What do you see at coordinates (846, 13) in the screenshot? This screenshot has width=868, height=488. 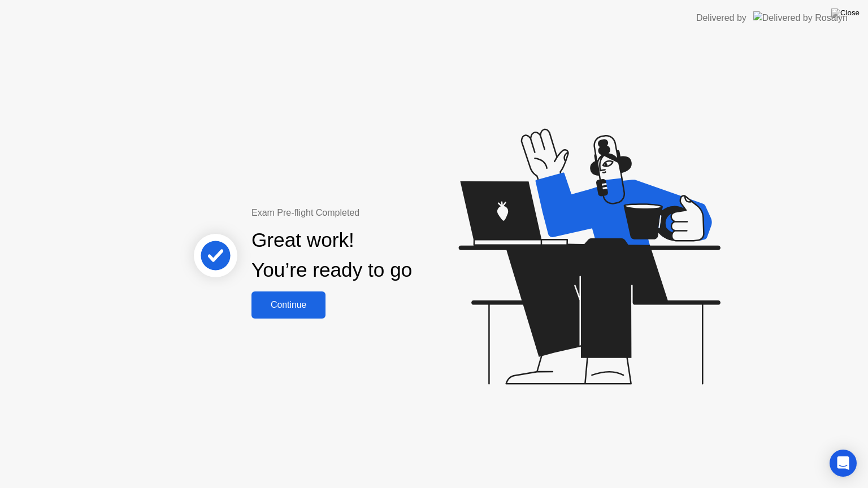 I see `img: Close` at bounding box center [846, 13].